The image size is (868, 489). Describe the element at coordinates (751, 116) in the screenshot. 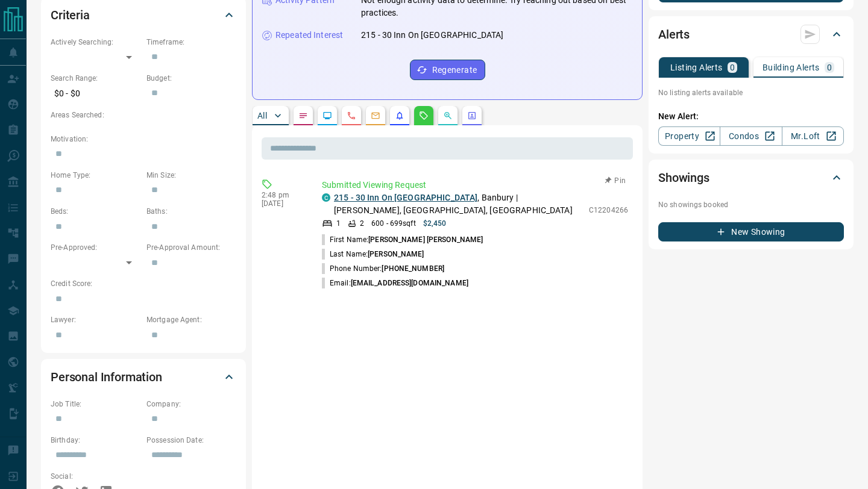

I see `p: New Alert:` at that location.